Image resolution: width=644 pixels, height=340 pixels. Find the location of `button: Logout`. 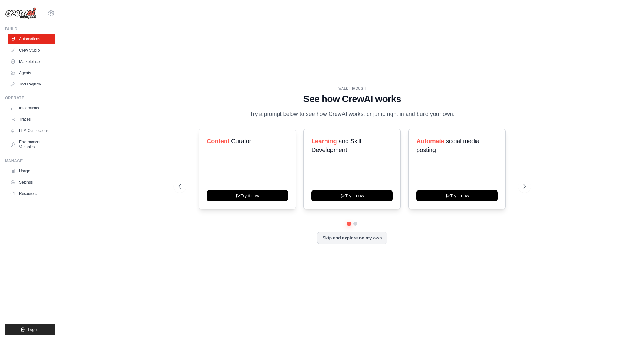

button: Logout is located at coordinates (30, 330).